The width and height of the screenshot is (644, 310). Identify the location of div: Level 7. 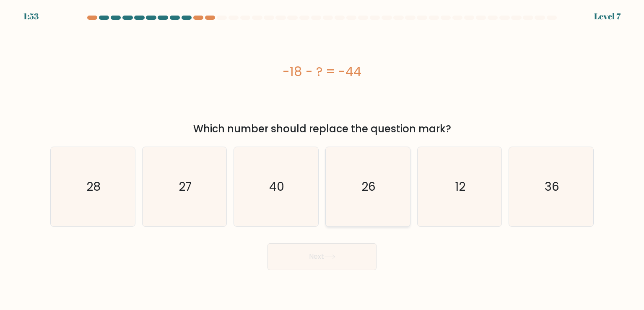
(607, 16).